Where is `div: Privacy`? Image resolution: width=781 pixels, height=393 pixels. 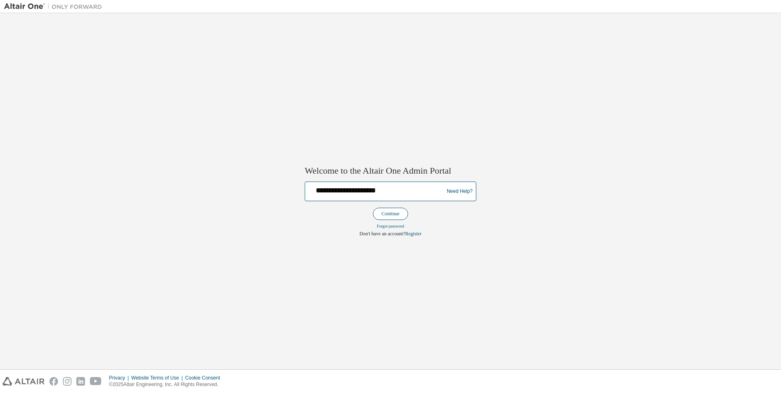 div: Privacy is located at coordinates (120, 378).